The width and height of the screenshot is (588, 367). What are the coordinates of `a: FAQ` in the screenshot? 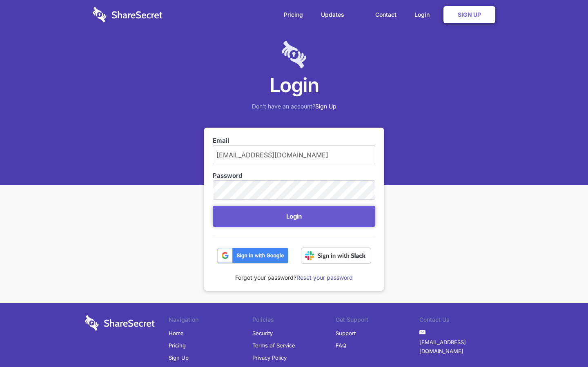 It's located at (341, 345).